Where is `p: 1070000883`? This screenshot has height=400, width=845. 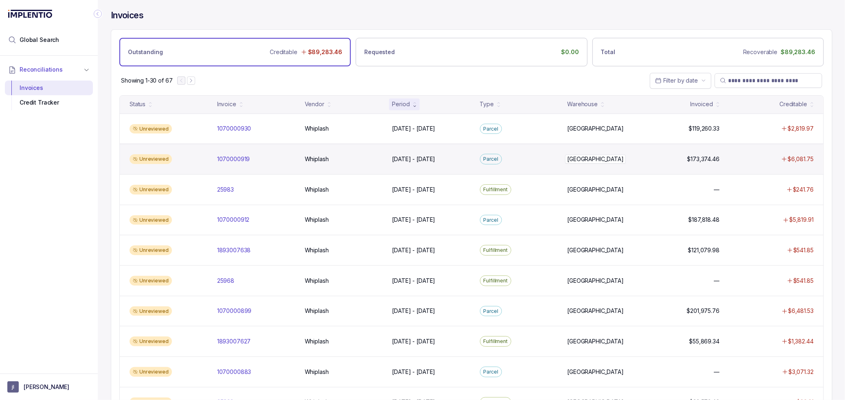
p: 1070000883 is located at coordinates (234, 372).